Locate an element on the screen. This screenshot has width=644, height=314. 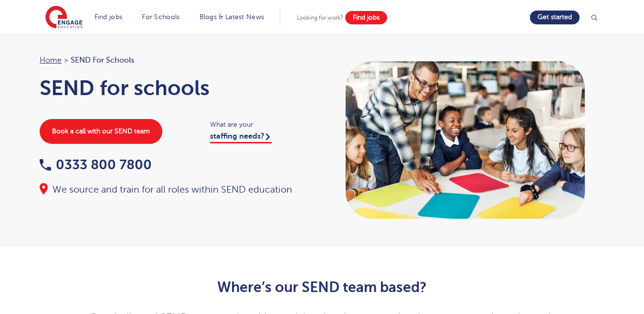
a: 0333 800 7800 is located at coordinates (95, 164).